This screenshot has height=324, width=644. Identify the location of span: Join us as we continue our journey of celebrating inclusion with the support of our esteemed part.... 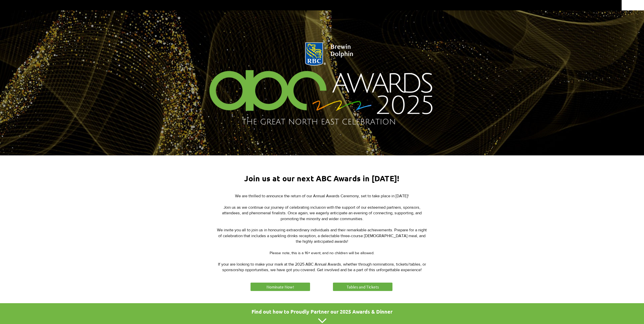
(322, 213).